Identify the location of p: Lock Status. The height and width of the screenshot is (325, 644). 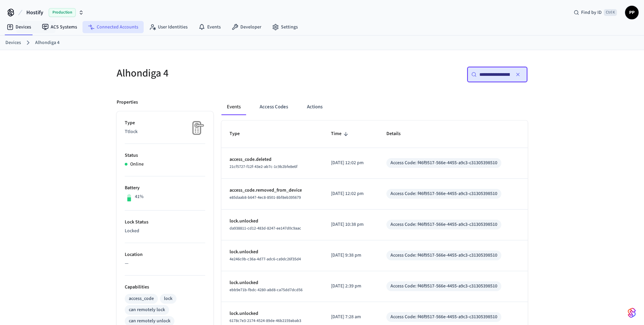
(165, 222).